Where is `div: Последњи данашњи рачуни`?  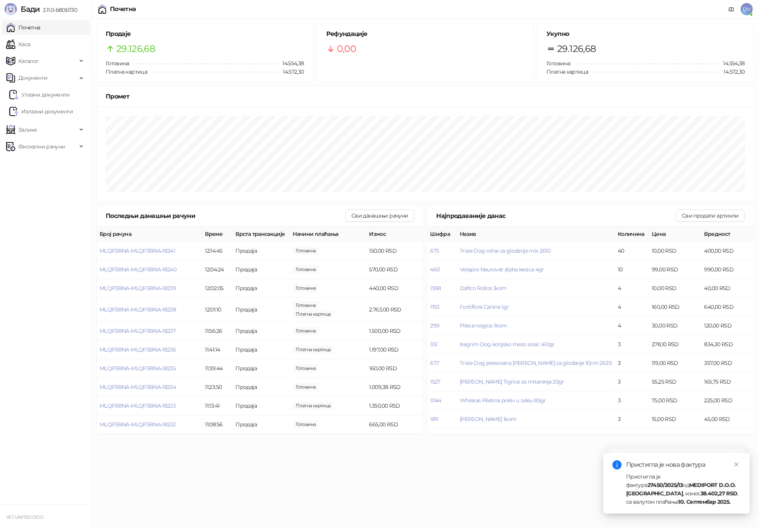 div: Последњи данашњи рачуни is located at coordinates (226, 216).